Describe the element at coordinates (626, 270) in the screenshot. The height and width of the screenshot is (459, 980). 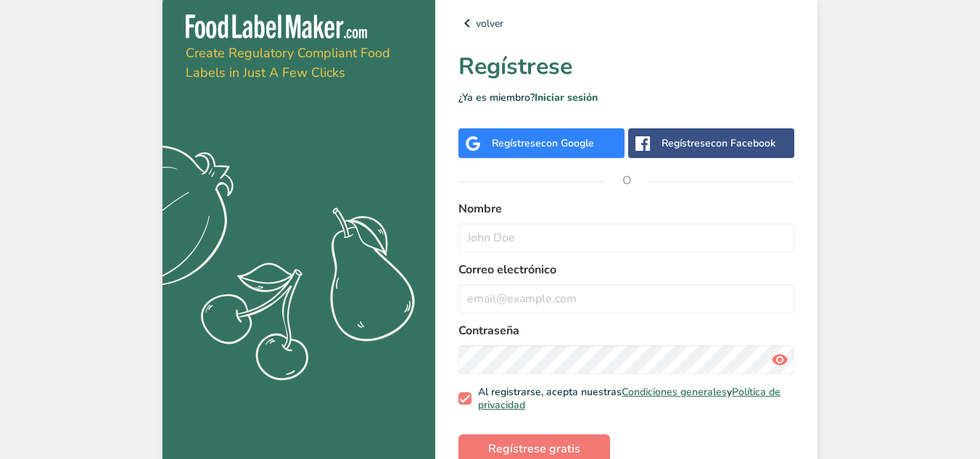
I see `label: Correo electrónico` at that location.